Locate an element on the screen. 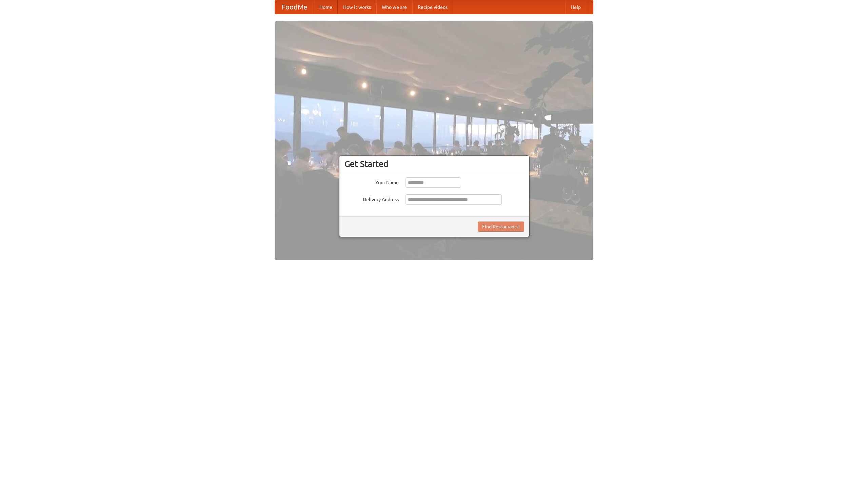 The image size is (868, 480). a: Home is located at coordinates (326, 7).